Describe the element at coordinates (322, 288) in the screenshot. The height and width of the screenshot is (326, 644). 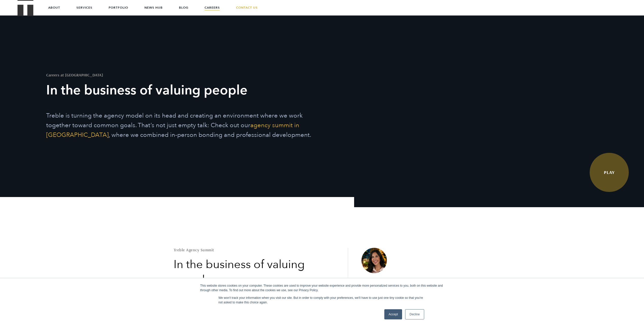
I see `div: This website stores cookies on your computer. These cookies are used to improve your website expe...` at that location.